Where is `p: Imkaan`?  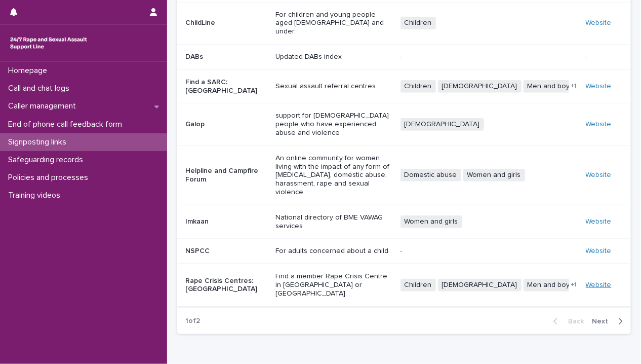
p: Imkaan is located at coordinates (227, 221).